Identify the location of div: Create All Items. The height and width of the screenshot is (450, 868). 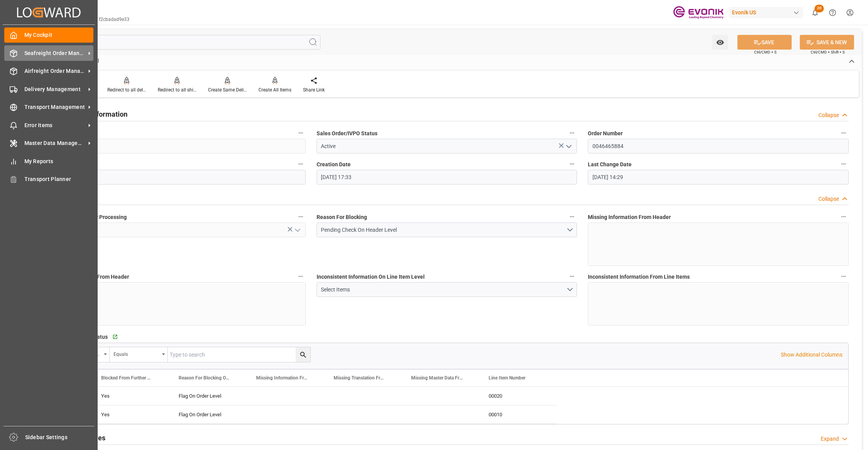
(275, 90).